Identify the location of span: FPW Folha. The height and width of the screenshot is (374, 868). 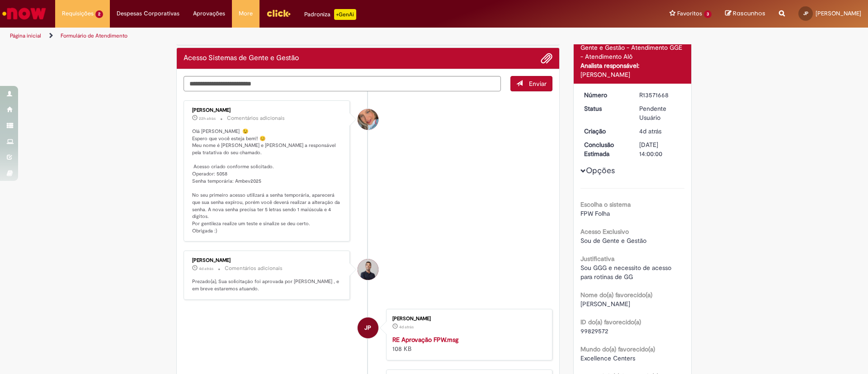
(595, 214).